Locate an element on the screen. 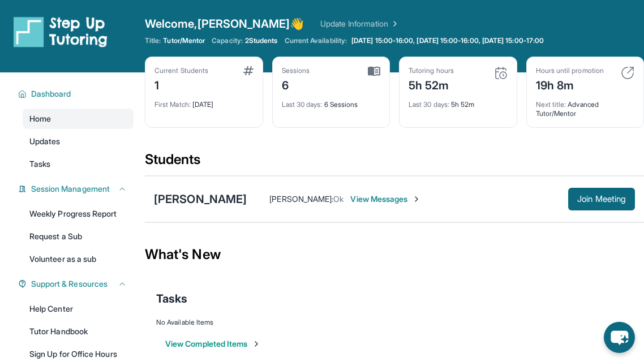  button: chat-button is located at coordinates (619, 337).